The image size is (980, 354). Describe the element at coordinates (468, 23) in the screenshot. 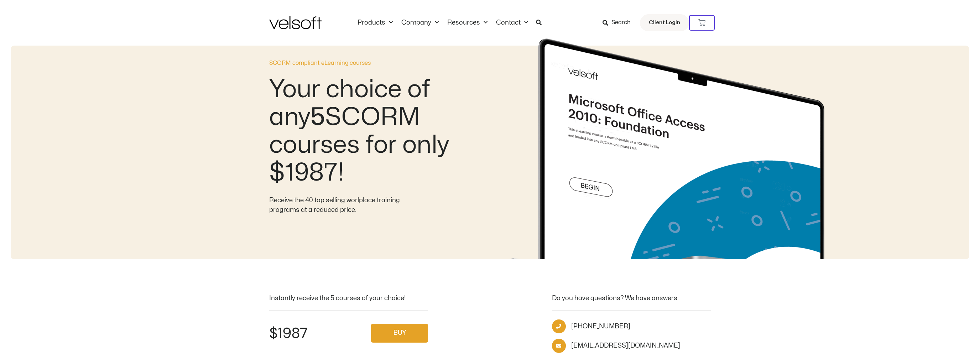

I see `a: ResourcesMenu Toggle` at that location.